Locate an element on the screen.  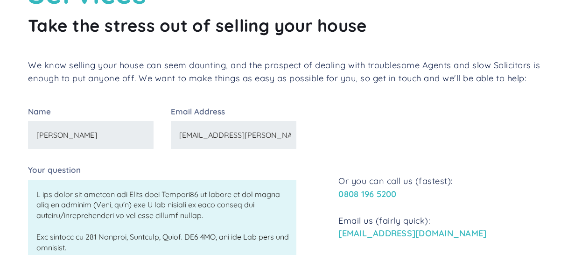
input: Your full name... is located at coordinates (91, 135).